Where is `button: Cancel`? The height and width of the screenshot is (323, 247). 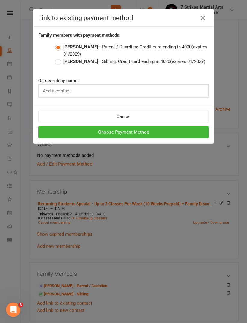 button: Cancel is located at coordinates (123, 116).